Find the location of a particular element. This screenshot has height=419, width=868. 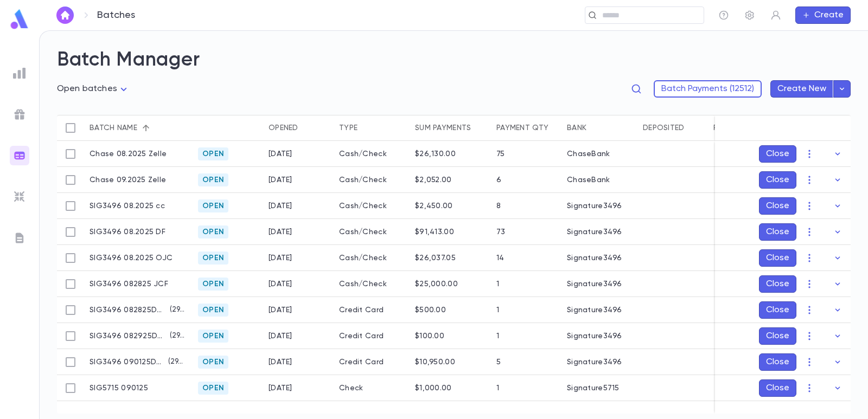

img: batches_gradient.0a22e14384a92aa4cd678275c0c39cc4.svg is located at coordinates (19, 155).